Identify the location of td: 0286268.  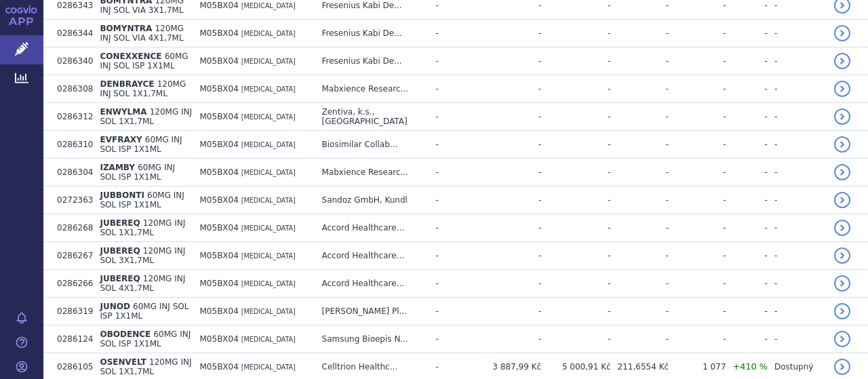
(72, 228).